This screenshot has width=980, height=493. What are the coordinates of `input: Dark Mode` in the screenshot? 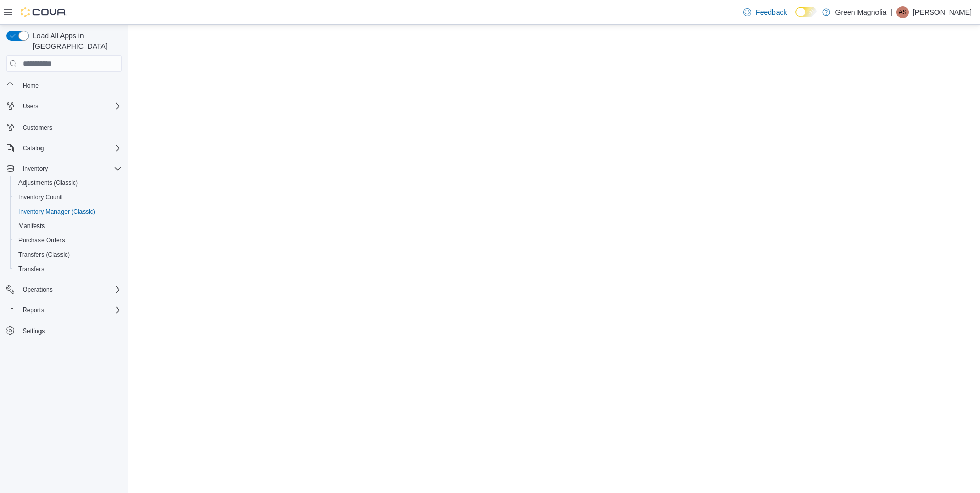 It's located at (806, 12).